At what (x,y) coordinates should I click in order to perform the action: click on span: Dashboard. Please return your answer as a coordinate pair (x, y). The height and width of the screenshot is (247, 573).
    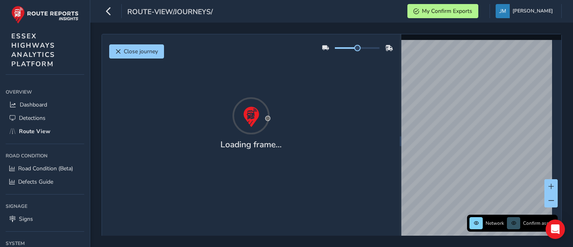
    Looking at the image, I should click on (33, 104).